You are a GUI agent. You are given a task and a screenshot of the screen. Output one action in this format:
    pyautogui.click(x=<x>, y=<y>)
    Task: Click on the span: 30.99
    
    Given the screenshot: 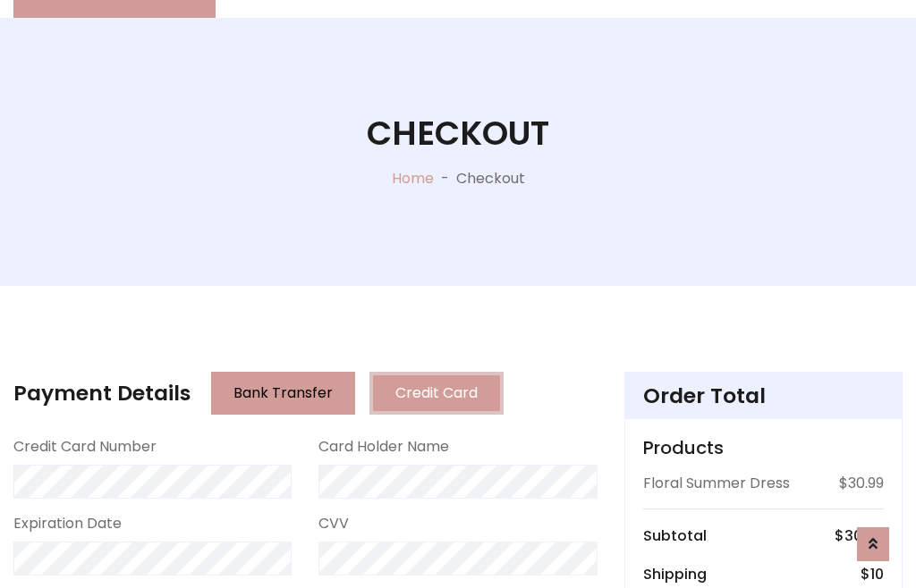 What is the action you would take?
    pyautogui.click(x=863, y=536)
    